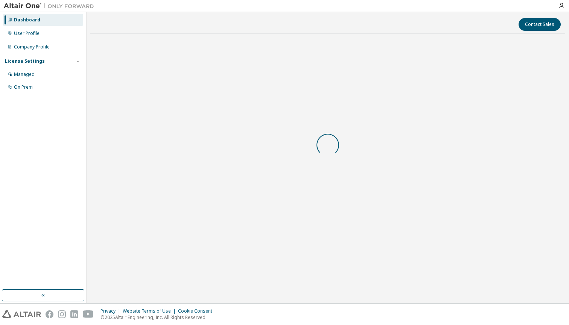 Image resolution: width=569 pixels, height=325 pixels. Describe the element at coordinates (539, 24) in the screenshot. I see `button: Contact Sales` at that location.